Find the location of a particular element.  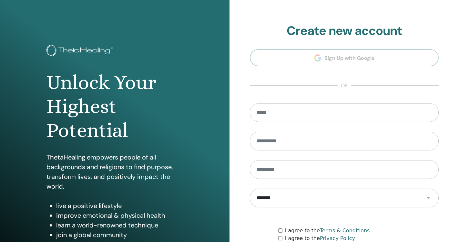

li: learn a world-renowned technique is located at coordinates (120, 225).